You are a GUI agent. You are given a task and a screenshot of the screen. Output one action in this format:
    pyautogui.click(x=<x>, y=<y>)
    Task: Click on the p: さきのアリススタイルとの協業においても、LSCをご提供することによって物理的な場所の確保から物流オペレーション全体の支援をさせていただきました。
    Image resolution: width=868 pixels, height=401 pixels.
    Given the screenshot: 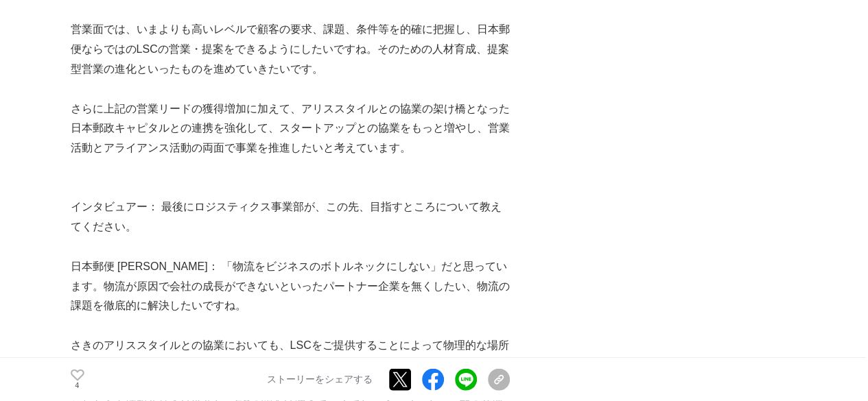 What is the action you would take?
    pyautogui.click(x=291, y=356)
    